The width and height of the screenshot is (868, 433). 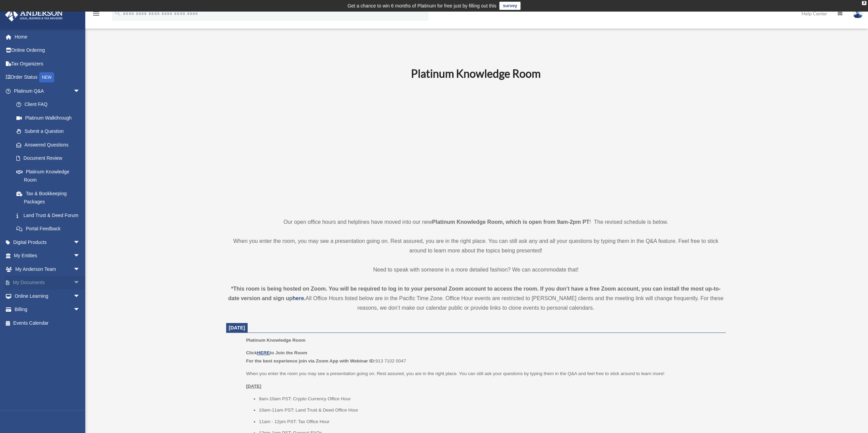 I want to click on p: When you enter the room, you may see a presentation going on. Rest assured, you are in the right ..., so click(x=476, y=246).